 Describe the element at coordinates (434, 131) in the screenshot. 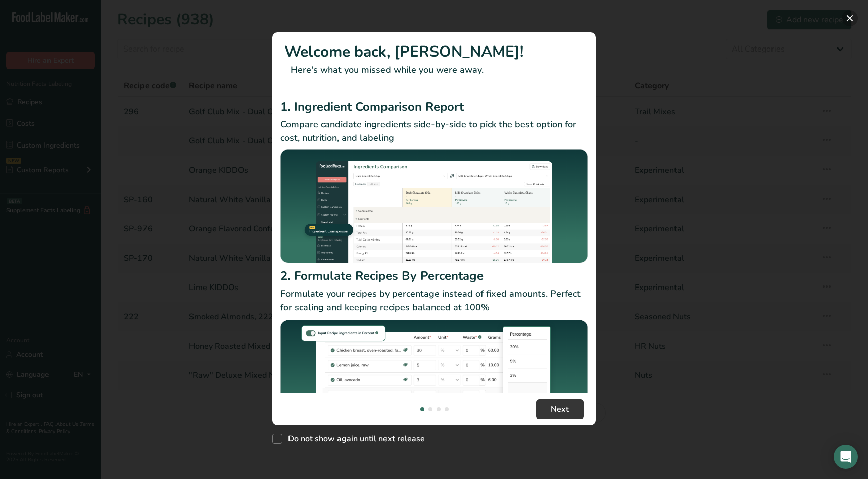

I see `p: Compare candidate ingredients side-by-side to pick the best option for cost, nutrition, and labeling` at that location.